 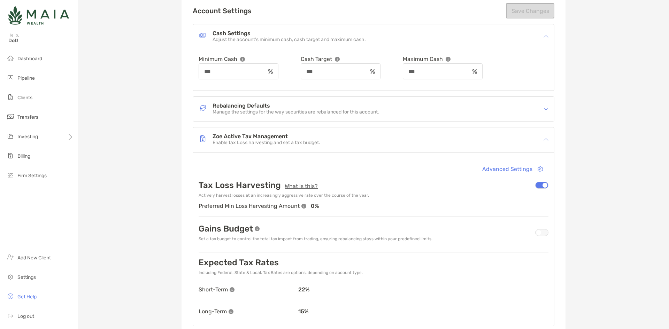 What do you see at coordinates (203, 36) in the screenshot?
I see `img: Cash Settings` at bounding box center [203, 36].